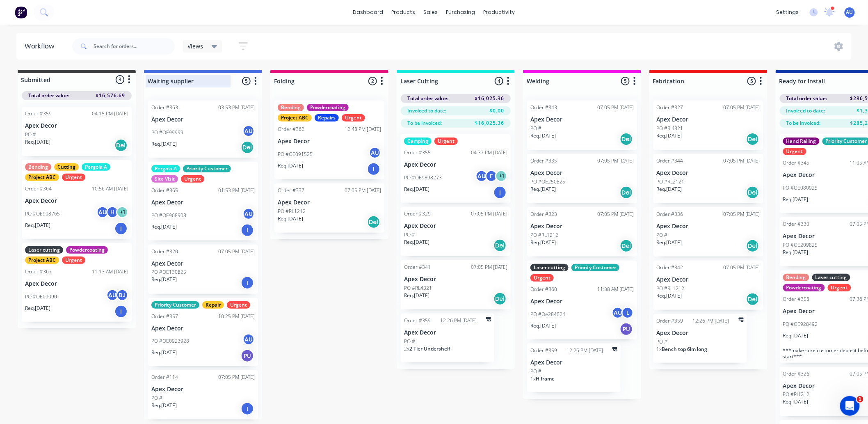  Describe the element at coordinates (788, 12) in the screenshot. I see `div: settings` at that location.